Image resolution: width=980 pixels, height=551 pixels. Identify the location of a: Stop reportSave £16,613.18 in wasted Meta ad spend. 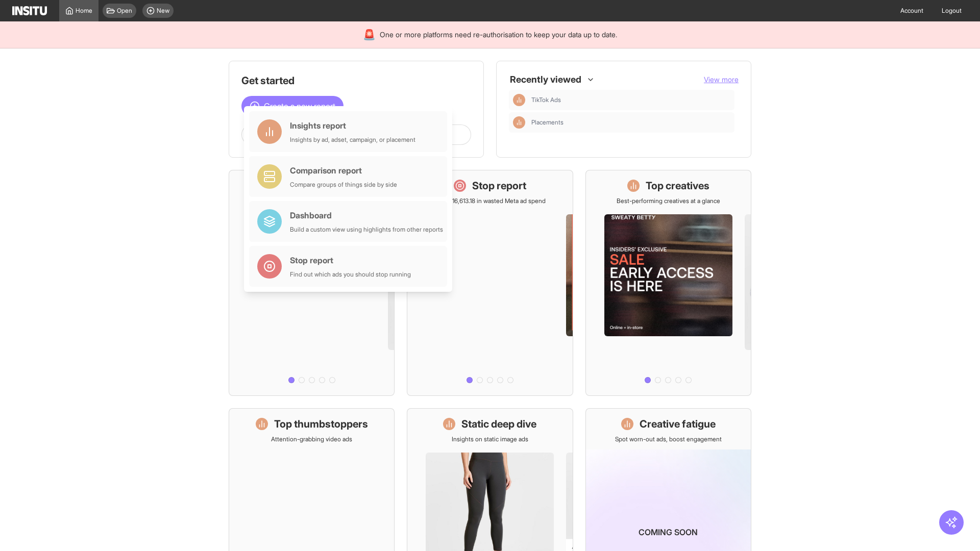
(489, 283).